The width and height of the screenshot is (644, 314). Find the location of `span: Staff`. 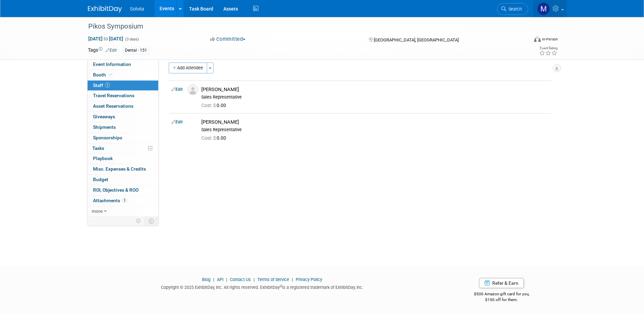

span: Staff is located at coordinates (102, 85).